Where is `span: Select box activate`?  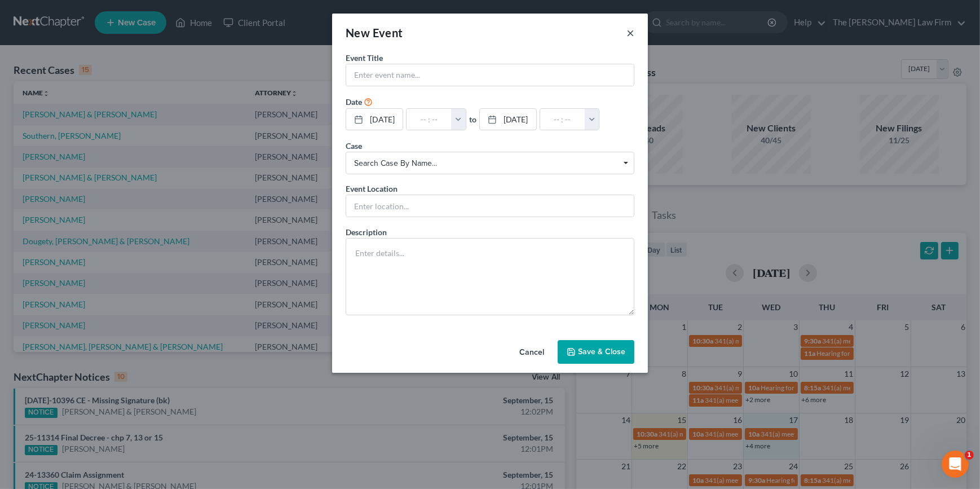 span: Select box activate is located at coordinates (490, 163).